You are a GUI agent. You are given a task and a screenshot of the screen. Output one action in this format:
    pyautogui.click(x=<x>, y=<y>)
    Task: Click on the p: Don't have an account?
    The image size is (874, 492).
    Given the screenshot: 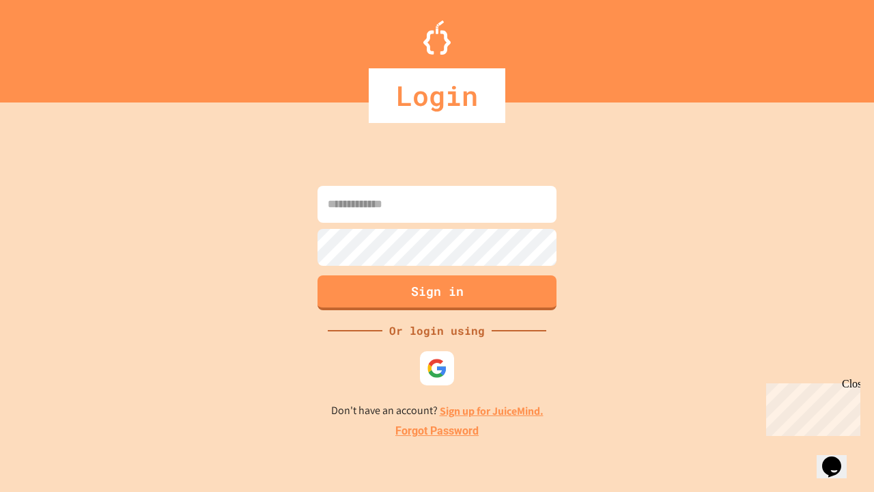 What is the action you would take?
    pyautogui.click(x=437, y=410)
    